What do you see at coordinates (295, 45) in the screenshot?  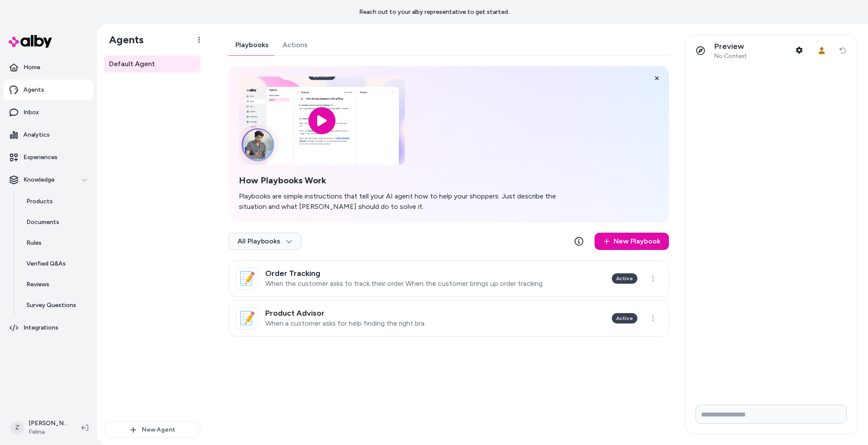 I see `a: Actions` at bounding box center [295, 45].